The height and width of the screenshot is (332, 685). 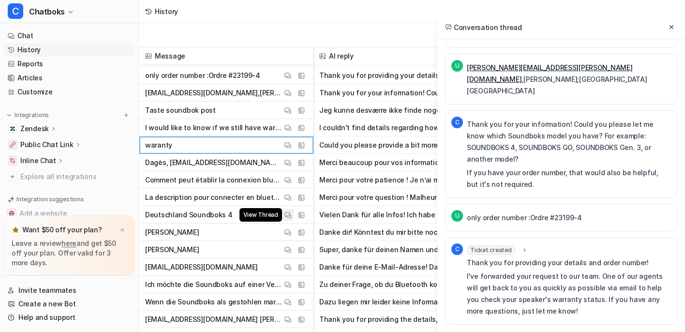 I want to click on p: La description pour connecter en bluetooth n'est pas clair. S'agit il des LED de lumière ou des L..., so click(x=213, y=197).